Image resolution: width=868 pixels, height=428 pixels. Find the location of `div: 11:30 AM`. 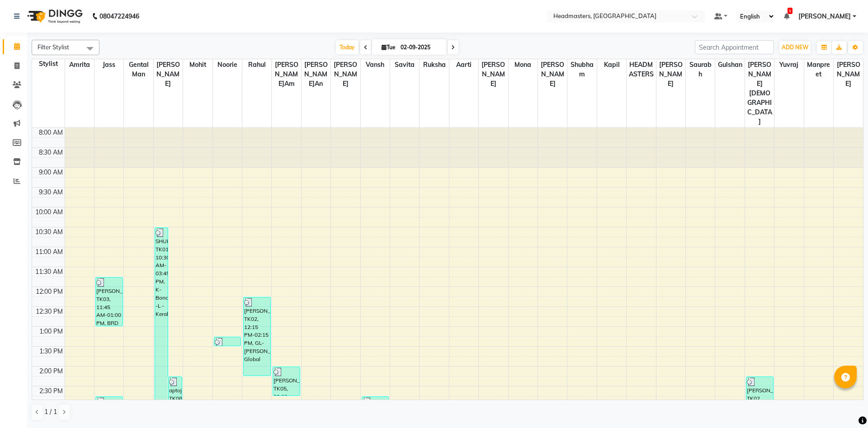

div: 11:30 AM is located at coordinates (49, 272).